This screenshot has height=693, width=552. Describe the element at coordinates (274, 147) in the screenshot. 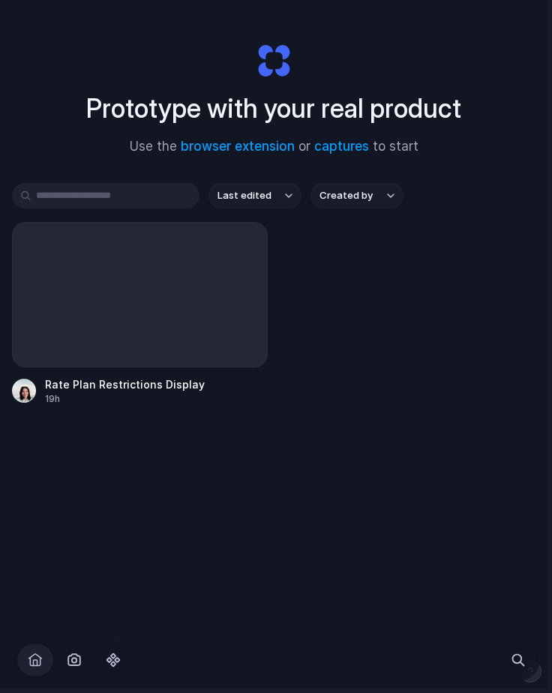

I see `span: Use the or to start` at that location.